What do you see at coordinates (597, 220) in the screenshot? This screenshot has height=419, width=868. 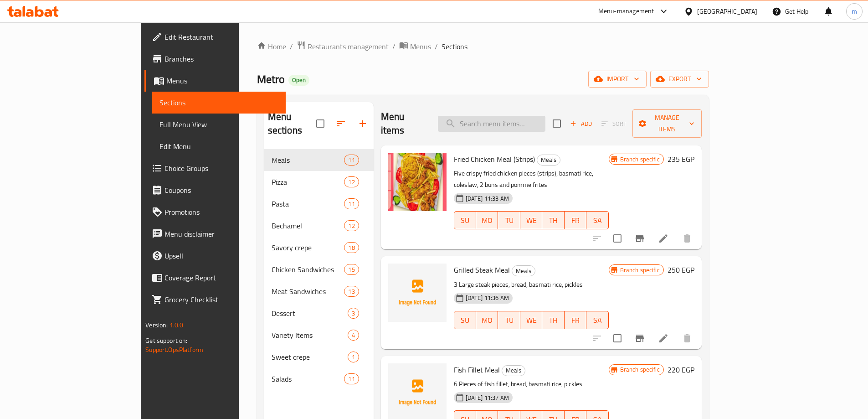 I see `button: SA` at bounding box center [597, 220].